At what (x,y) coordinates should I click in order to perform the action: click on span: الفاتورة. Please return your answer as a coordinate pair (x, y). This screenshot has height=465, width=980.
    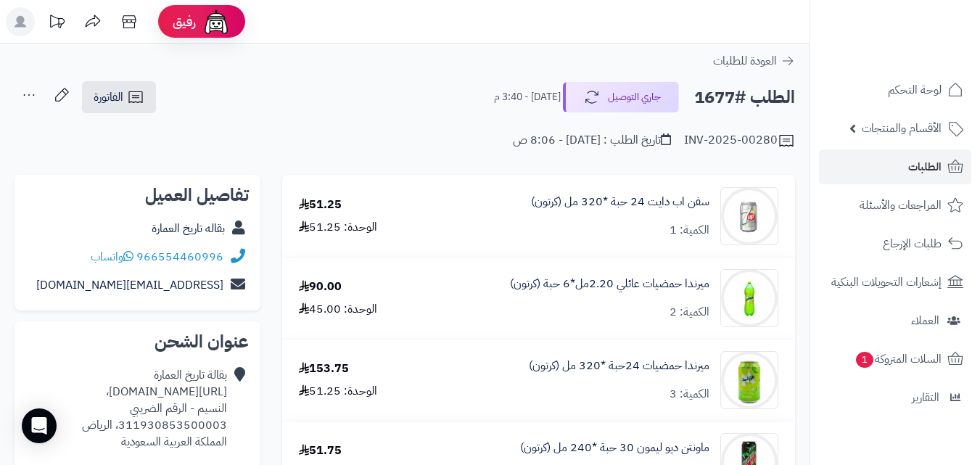
    Looking at the image, I should click on (108, 98).